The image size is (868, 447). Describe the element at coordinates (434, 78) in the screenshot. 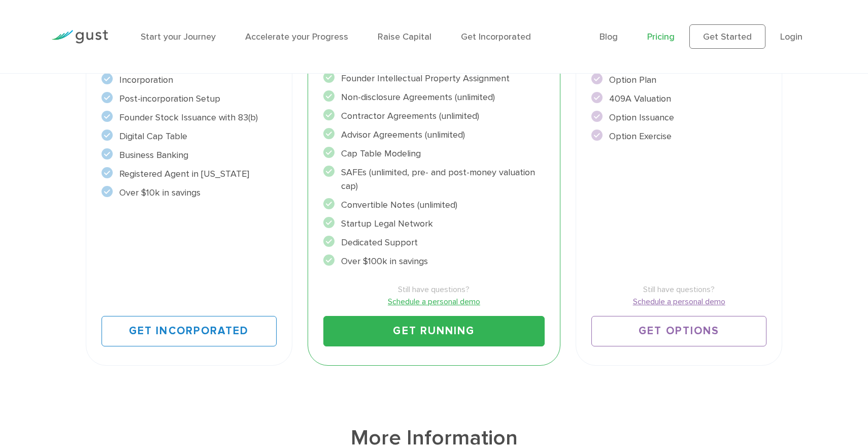

I see `li: Founder Intellectual Property Assignment` at that location.